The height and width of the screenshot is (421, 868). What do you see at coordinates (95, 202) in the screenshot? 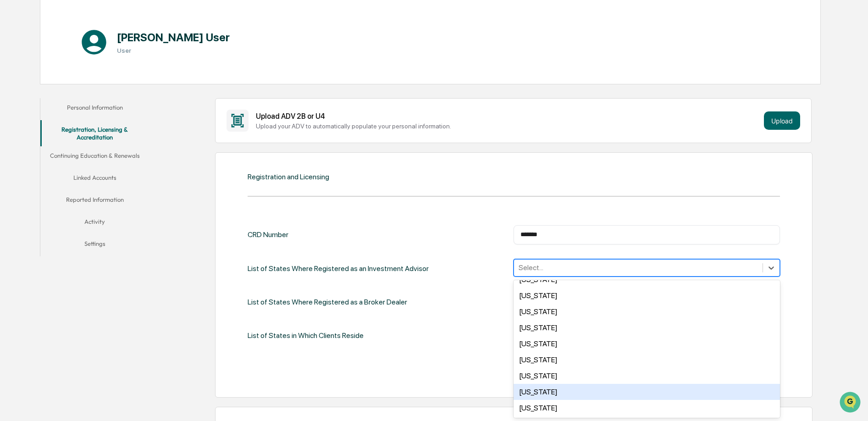
I see `button: Reported Information` at bounding box center [95, 202].